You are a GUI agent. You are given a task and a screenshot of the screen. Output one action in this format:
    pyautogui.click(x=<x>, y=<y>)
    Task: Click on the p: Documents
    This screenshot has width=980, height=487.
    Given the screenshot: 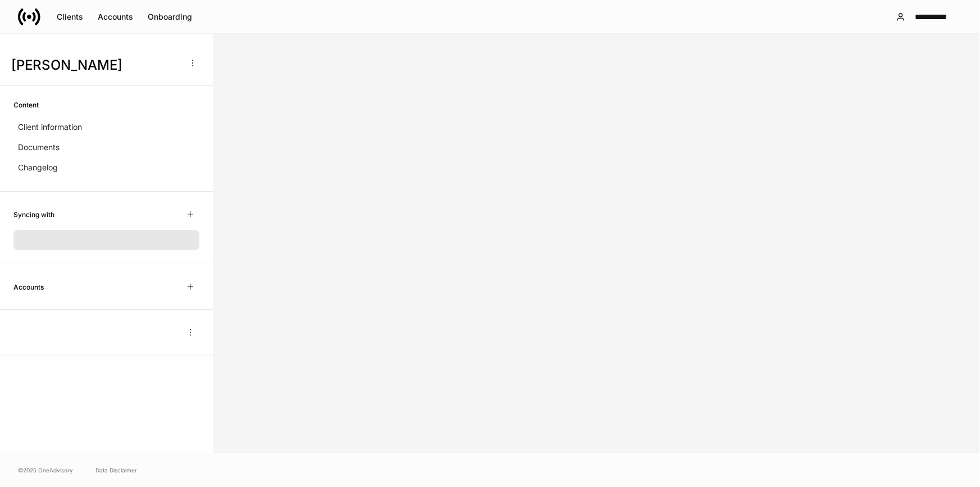 What is the action you would take?
    pyautogui.click(x=38, y=148)
    